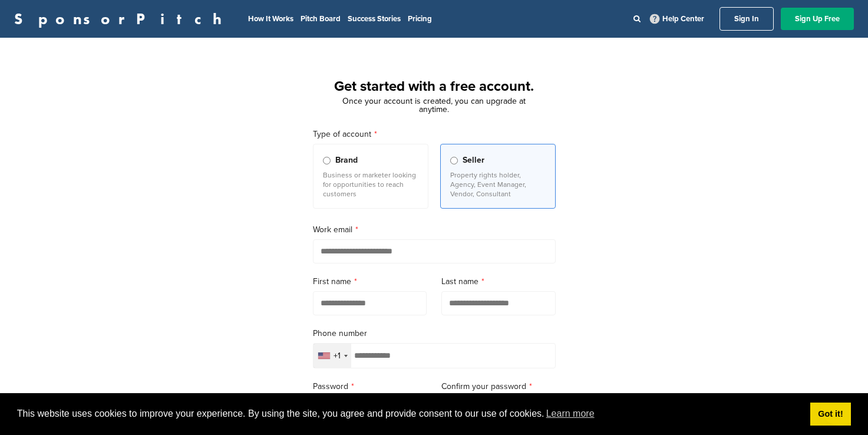 This screenshot has width=868, height=435. Describe the element at coordinates (499, 387) in the screenshot. I see `label: Confirm your password` at that location.